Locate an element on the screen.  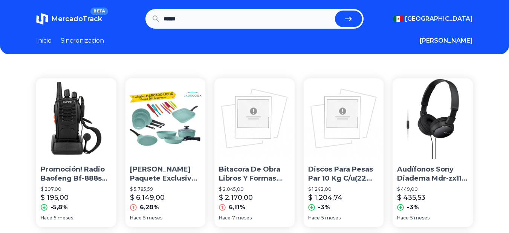
a: Promoción! Radio Baofeng Bf-888s Uhf 2 Vias Manos LibresPromoción! Radio Baofeng Bf-888s Uhf 2 Vi... is located at coordinates (76, 153).